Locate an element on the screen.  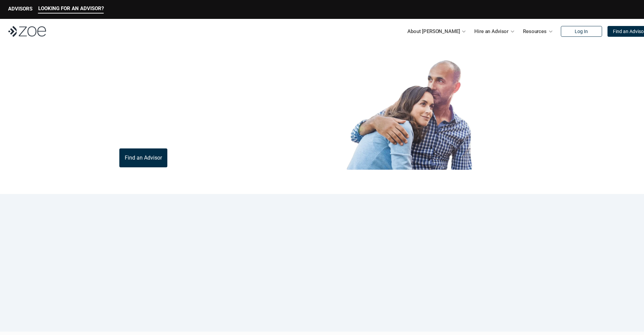
p: Log In is located at coordinates (581, 31).